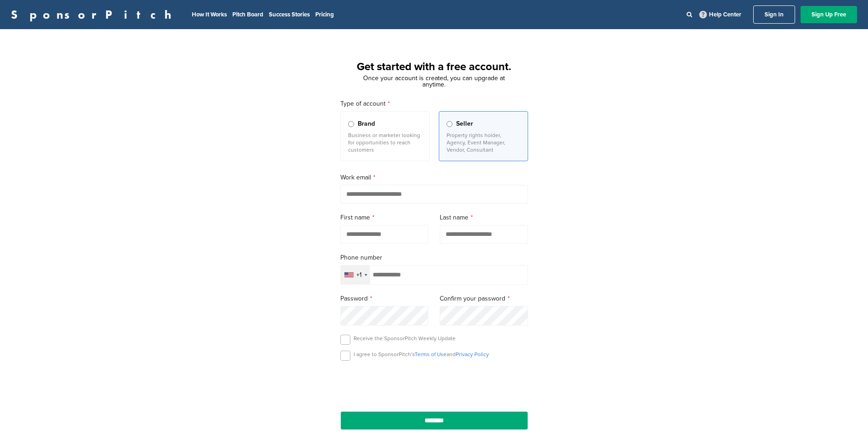 The height and width of the screenshot is (434, 868). I want to click on p: Property rights holder, Agency, Event Manager, Vendor, Consultant, so click(484, 143).